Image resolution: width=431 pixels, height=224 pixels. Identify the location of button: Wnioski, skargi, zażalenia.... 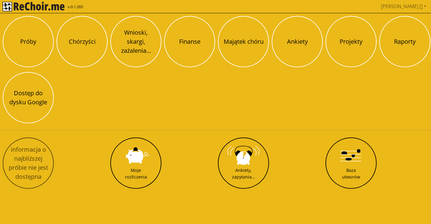
(136, 42).